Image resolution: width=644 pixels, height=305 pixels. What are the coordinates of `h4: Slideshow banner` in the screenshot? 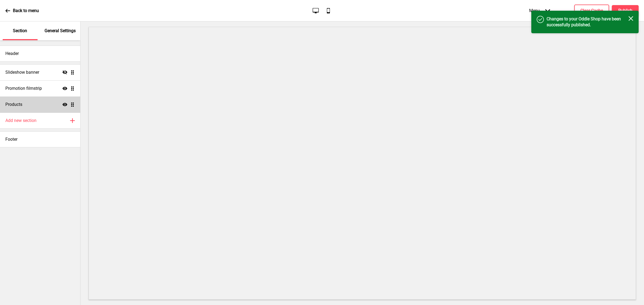 It's located at (22, 72).